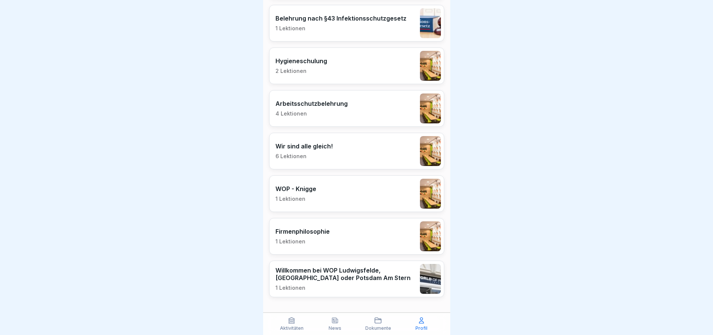  I want to click on p: Wir sind alle gleich!, so click(304, 146).